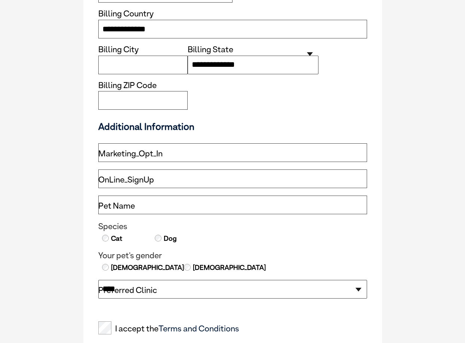 The width and height of the screenshot is (465, 343). Describe the element at coordinates (116, 239) in the screenshot. I see `label: Cat` at that location.